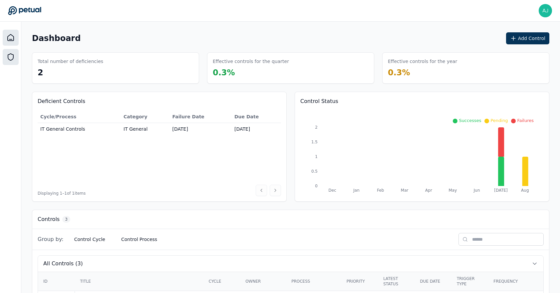 The width and height of the screenshot is (560, 293). Describe the element at coordinates (62, 193) in the screenshot. I see `span: Displaying 1– 1 of 1 items` at that location.